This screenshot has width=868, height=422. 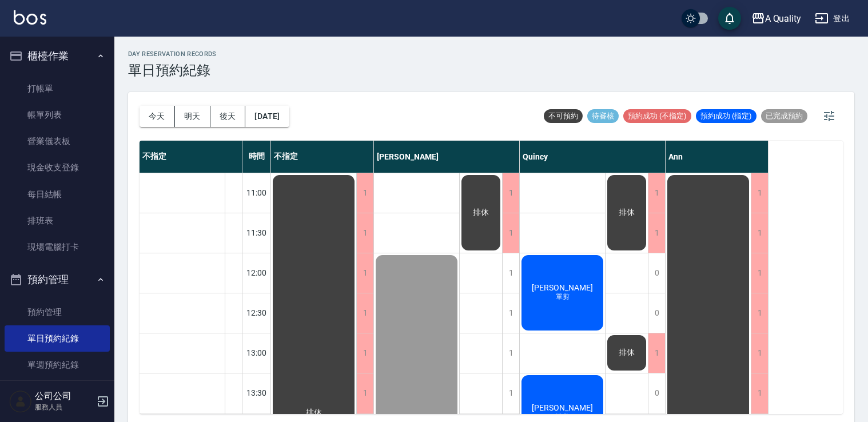 I want to click on div: 13:00, so click(x=257, y=353).